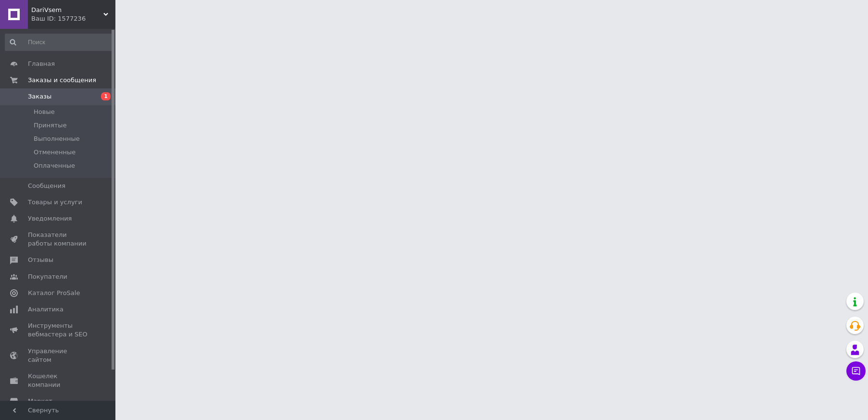  Describe the element at coordinates (50, 125) in the screenshot. I see `span: Принятые` at that location.